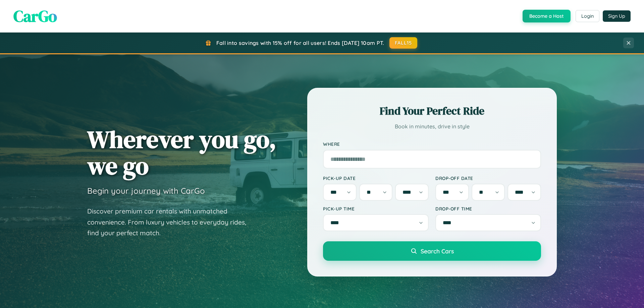 The width and height of the screenshot is (644, 308). Describe the element at coordinates (432, 144) in the screenshot. I see `label: Where` at that location.